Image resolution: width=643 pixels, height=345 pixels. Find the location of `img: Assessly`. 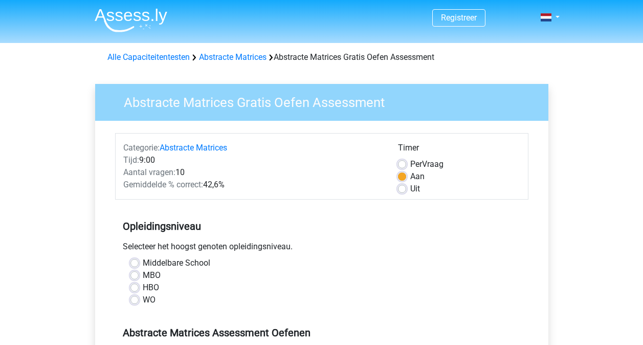

img: Assessly is located at coordinates (131, 20).